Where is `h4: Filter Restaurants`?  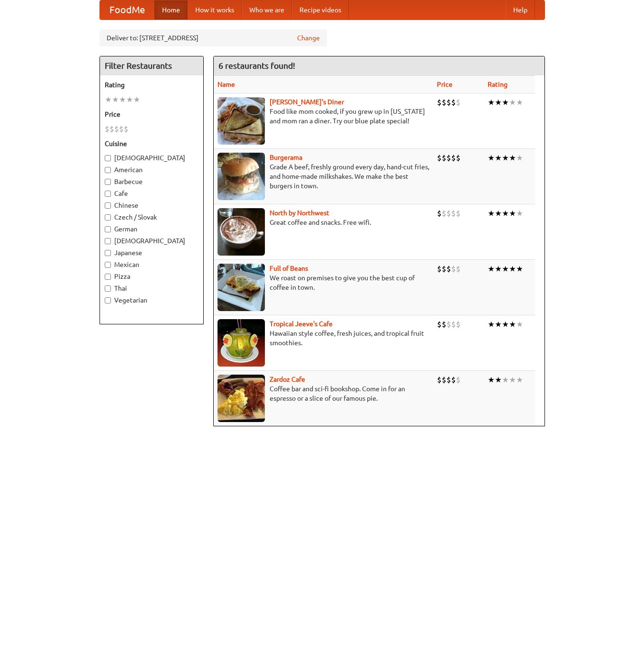
h4: Filter Restaurants is located at coordinates (152, 66).